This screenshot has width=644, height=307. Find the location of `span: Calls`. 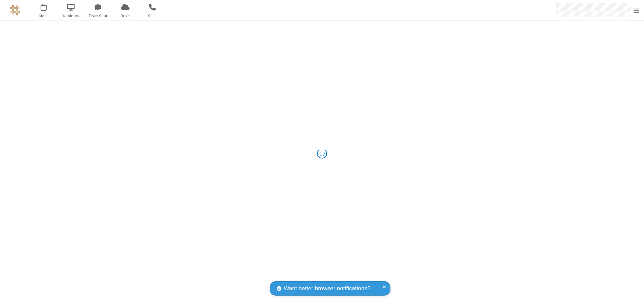

span: Calls is located at coordinates (152, 16).